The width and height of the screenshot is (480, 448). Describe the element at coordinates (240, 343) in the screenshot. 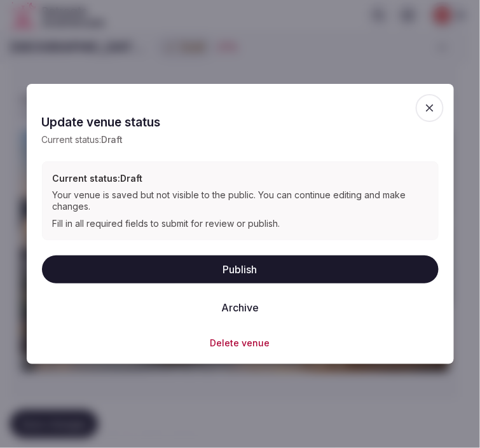

I see `button: Delete venue` at that location.